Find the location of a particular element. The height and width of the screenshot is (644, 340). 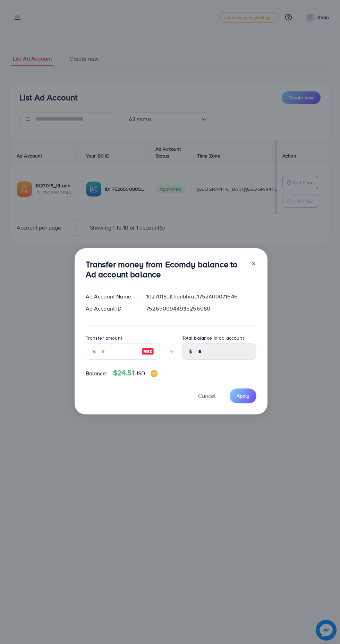

div: 1027018_Khanbhia_1752400071646 is located at coordinates (201, 297).